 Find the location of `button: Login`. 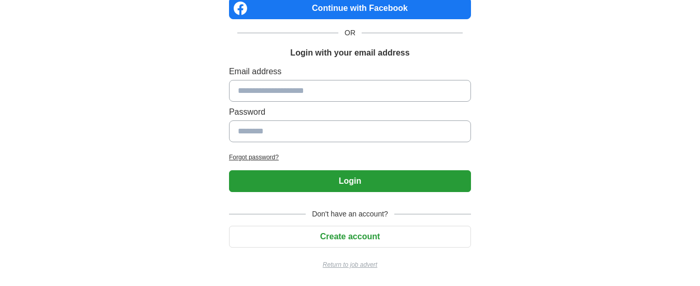

button: Login is located at coordinates (350, 181).